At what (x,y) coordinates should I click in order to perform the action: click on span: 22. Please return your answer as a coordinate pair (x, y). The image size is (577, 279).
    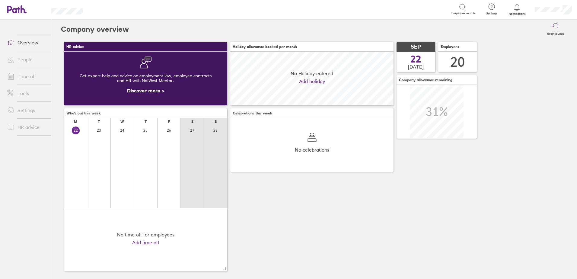
    Looking at the image, I should click on (416, 59).